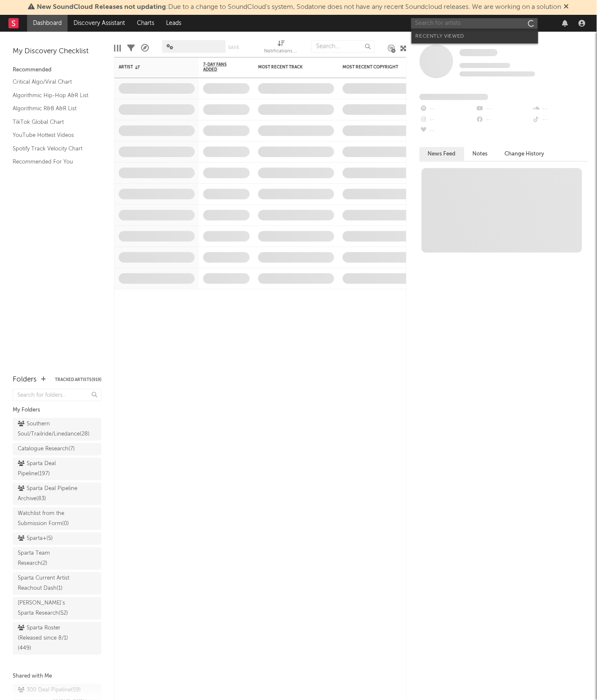 Image resolution: width=597 pixels, height=700 pixels. Describe the element at coordinates (53, 96) in the screenshot. I see `a: Algorithmic Hip-Hop A&R List` at that location.